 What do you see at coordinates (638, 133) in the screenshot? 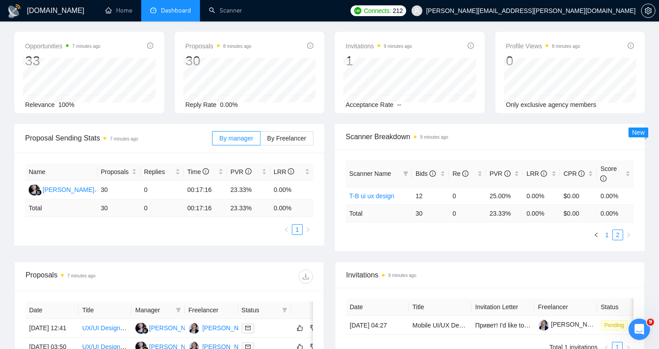
I see `span: New` at bounding box center [638, 133].